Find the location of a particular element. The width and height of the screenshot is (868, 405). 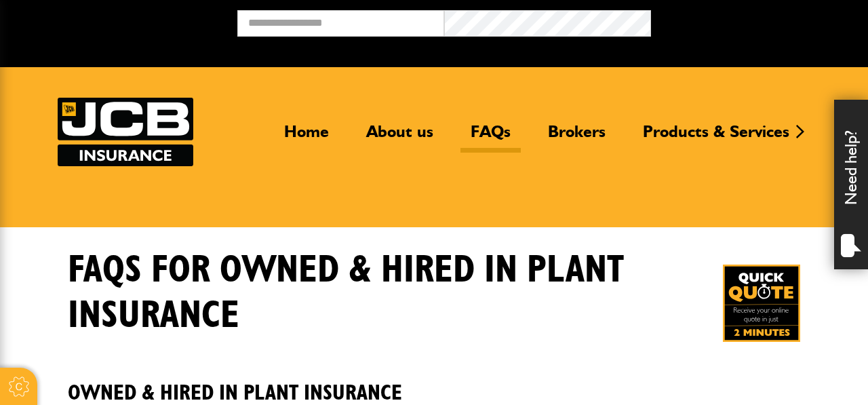

img: JCB Insurance Services logo is located at coordinates (126, 131).